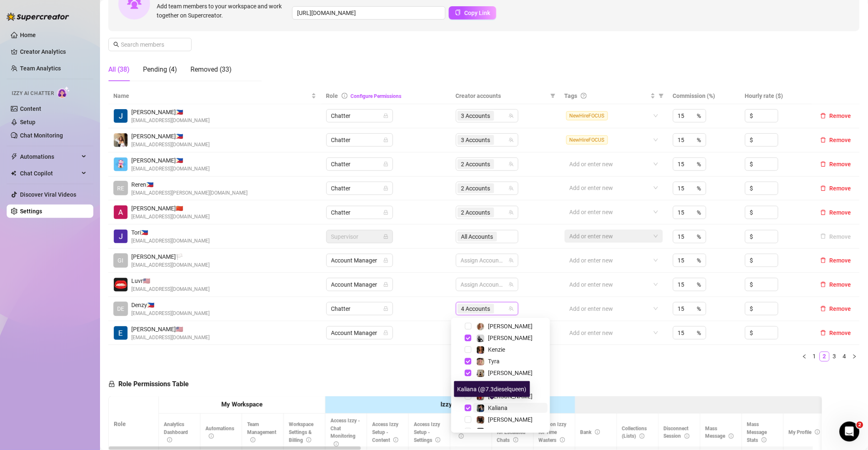 Image resolution: width=868 pixels, height=450 pixels. What do you see at coordinates (492, 389) in the screenshot?
I see `div: Kaliana (@7.3dieselqueen)` at bounding box center [492, 389].